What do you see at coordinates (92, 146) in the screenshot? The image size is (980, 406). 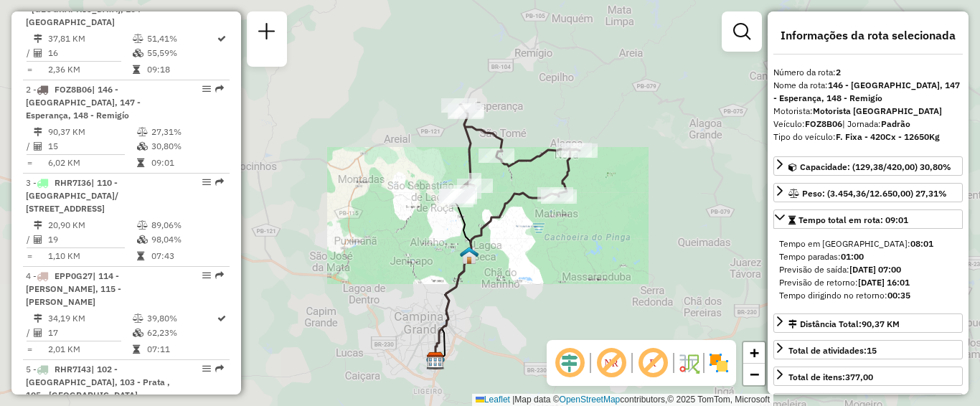 I see `td: 15` at bounding box center [92, 146].